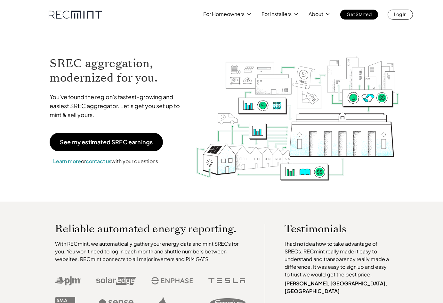  Describe the element at coordinates (118, 71) in the screenshot. I see `h1: SREC aggregation, modernized for you.` at that location.